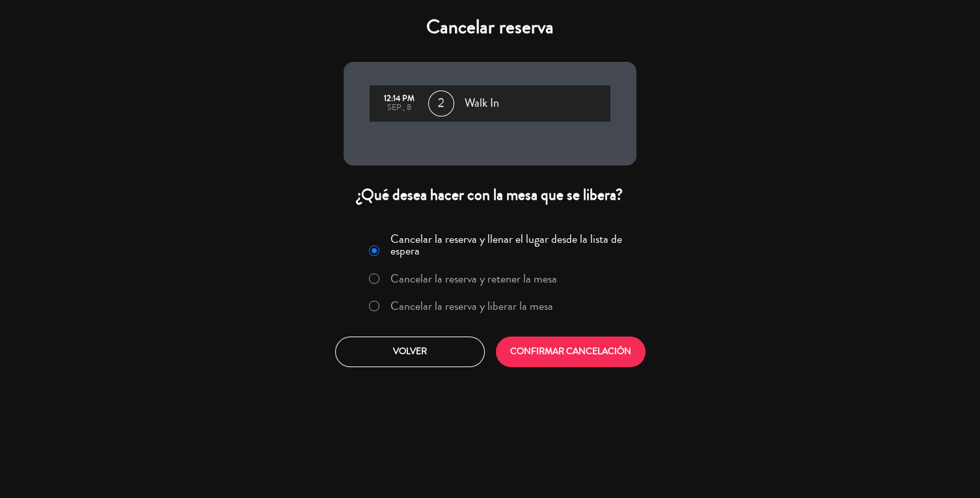 The height and width of the screenshot is (498, 980). What do you see at coordinates (410, 352) in the screenshot?
I see `button: Volver` at bounding box center [410, 352].